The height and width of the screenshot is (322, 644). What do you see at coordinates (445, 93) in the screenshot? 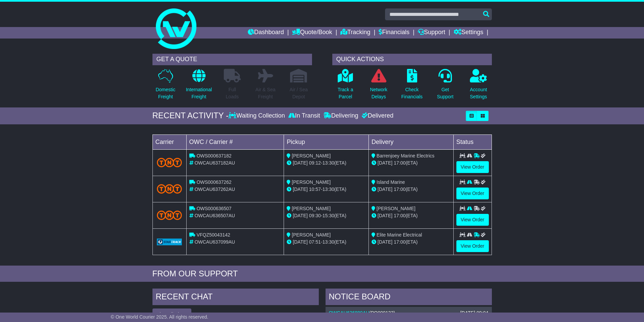
I see `p: Get Support` at bounding box center [445, 93].